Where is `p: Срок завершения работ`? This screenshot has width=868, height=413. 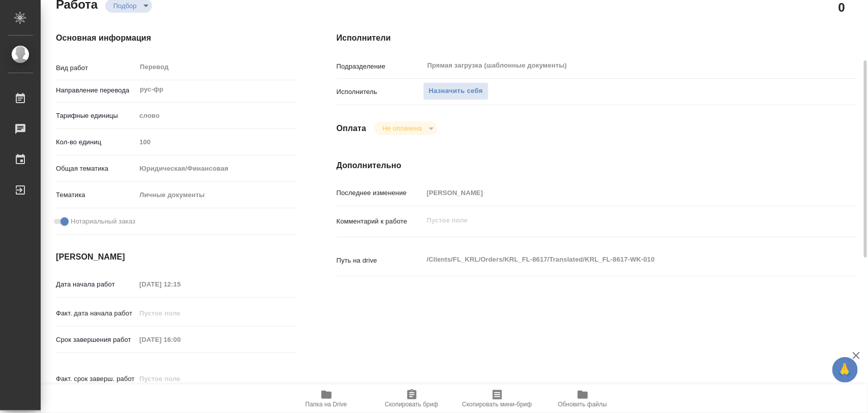
p: Срок завершения работ is located at coordinates (96, 339).